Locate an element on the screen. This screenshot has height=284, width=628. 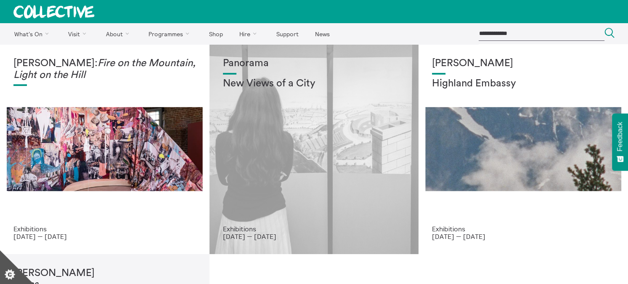
a: Hire is located at coordinates (250, 34).